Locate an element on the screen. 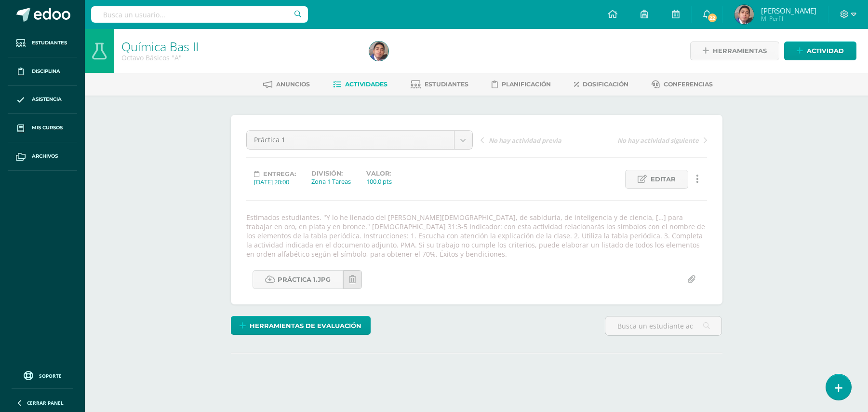  span: 22 is located at coordinates (713, 18).